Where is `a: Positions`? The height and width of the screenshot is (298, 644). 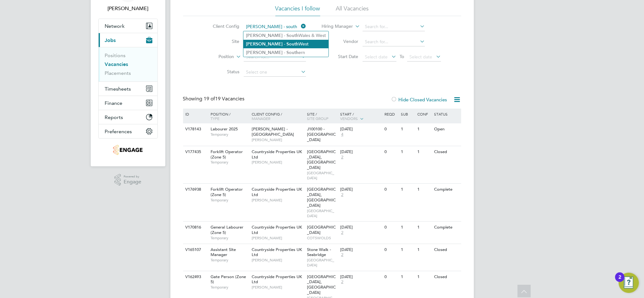 a: Positions is located at coordinates (116, 55).